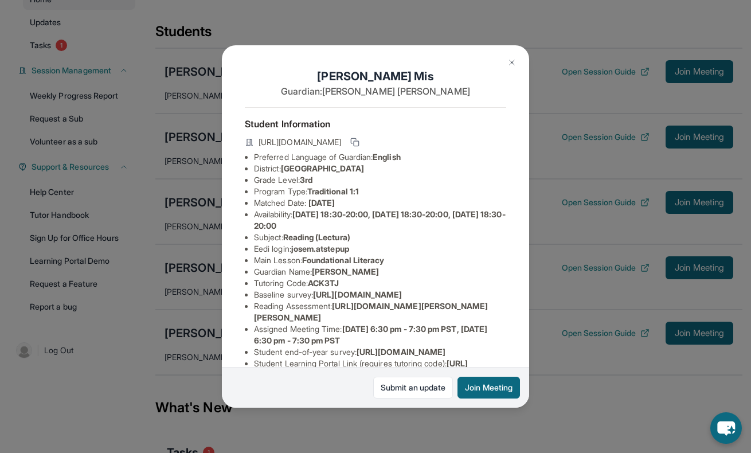 Image resolution: width=751 pixels, height=453 pixels. I want to click on a: Submit an update, so click(413, 387).